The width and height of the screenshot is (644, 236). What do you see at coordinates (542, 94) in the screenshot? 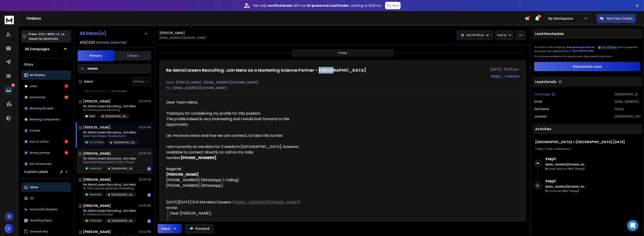
I see `p: Campaign` at bounding box center [542, 94].